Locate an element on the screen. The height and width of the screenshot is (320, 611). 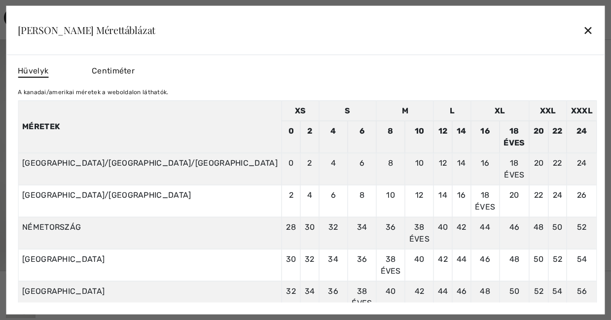
font: L is located at coordinates (452, 110).